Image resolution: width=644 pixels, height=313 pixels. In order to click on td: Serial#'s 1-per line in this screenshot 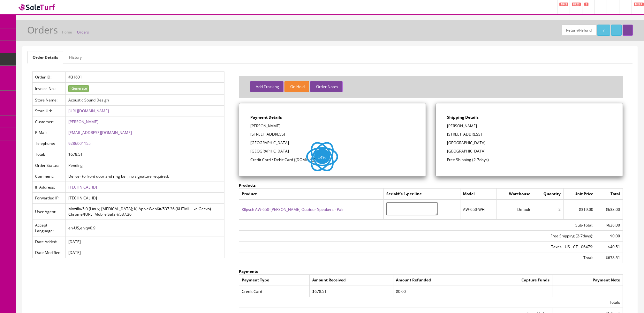, I will do `click(422, 194)`.